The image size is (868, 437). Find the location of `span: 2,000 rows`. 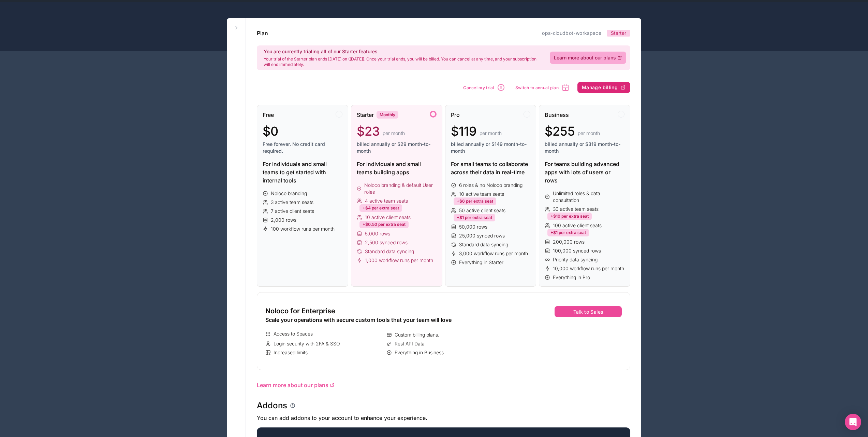

span: 2,000 rows is located at coordinates (283, 220).